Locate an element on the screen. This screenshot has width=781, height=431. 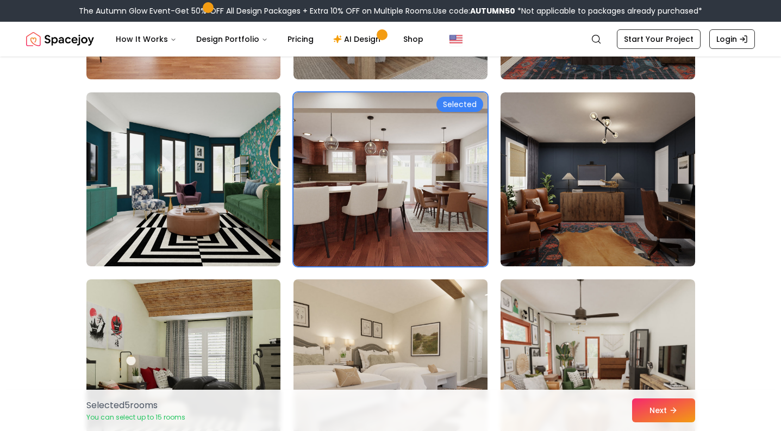
a: Shop is located at coordinates (413, 39).